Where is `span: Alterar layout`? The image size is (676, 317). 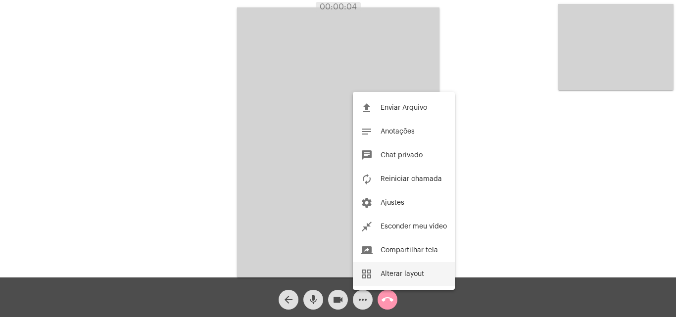 span: Alterar layout is located at coordinates (403, 274).